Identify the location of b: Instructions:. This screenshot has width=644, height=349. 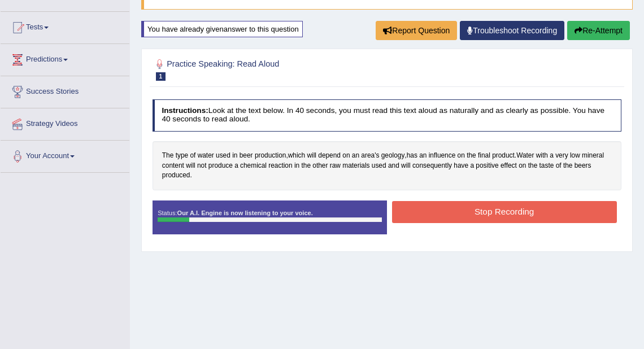
(184, 110).